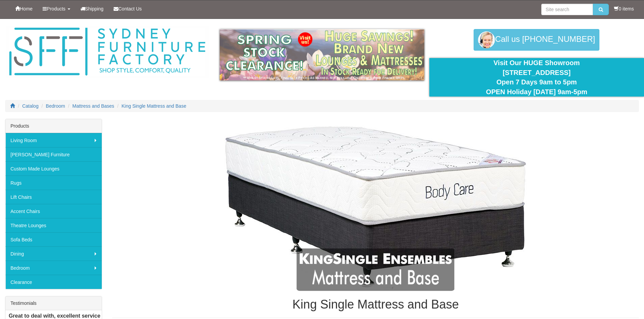 This screenshot has width=644, height=319. Describe the element at coordinates (375, 207) in the screenshot. I see `img: King Single Mattress and Base` at that location.